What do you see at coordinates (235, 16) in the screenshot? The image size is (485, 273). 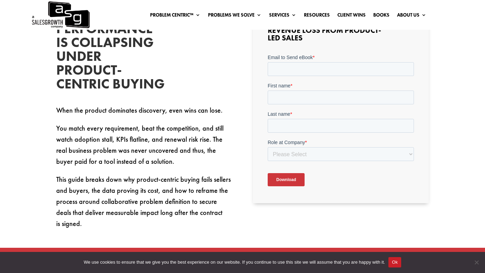 I see `a: Problems We Solve` at bounding box center [235, 16].